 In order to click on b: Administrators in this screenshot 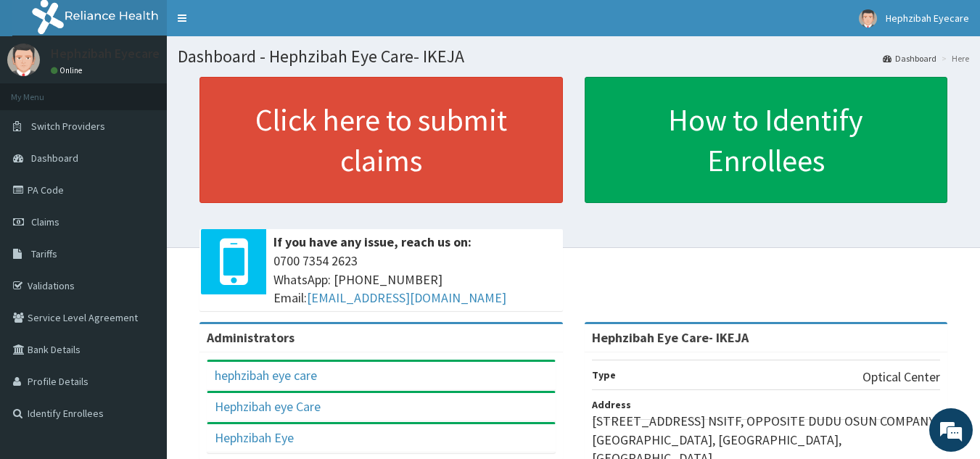, I will do `click(250, 337)`.